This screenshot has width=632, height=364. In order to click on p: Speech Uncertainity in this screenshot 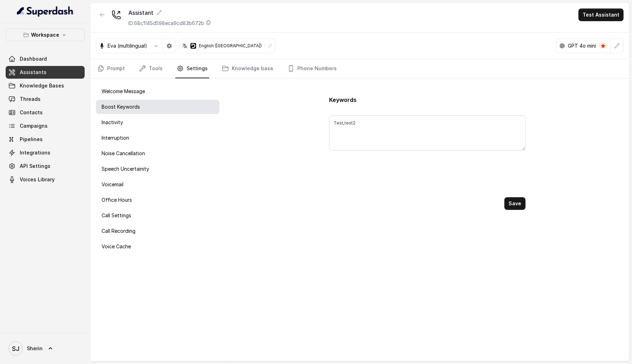, I will do `click(125, 169)`.